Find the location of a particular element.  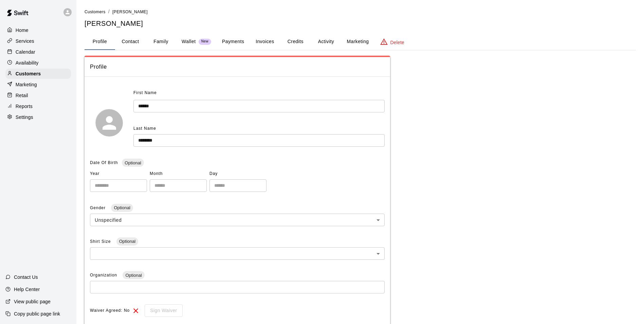

div: basic tabs example is located at coordinates (360, 42).